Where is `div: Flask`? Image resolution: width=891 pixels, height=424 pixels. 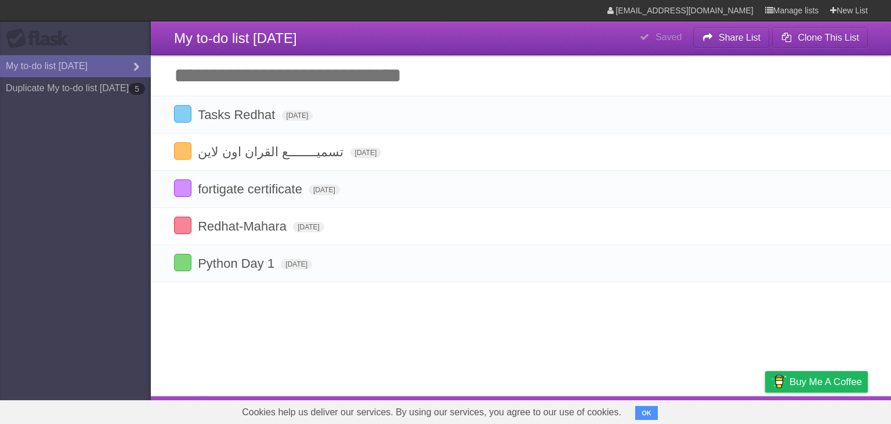
div: Flask is located at coordinates (41, 39).